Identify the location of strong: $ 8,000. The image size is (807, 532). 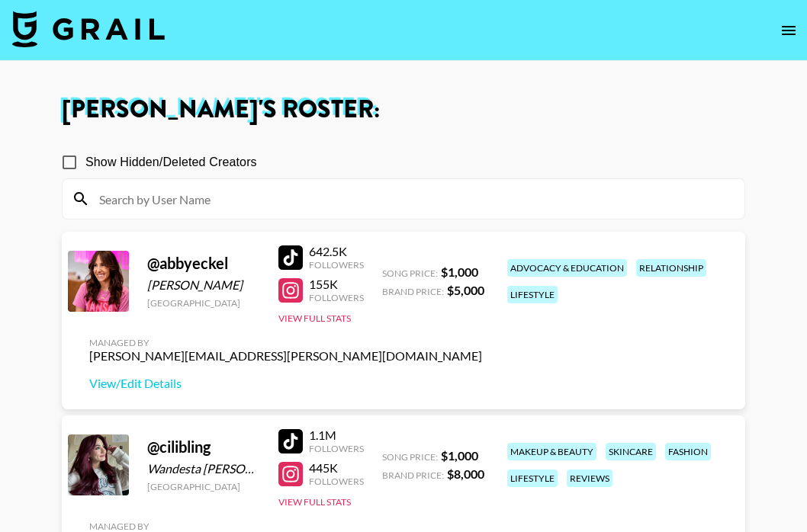
(466, 473).